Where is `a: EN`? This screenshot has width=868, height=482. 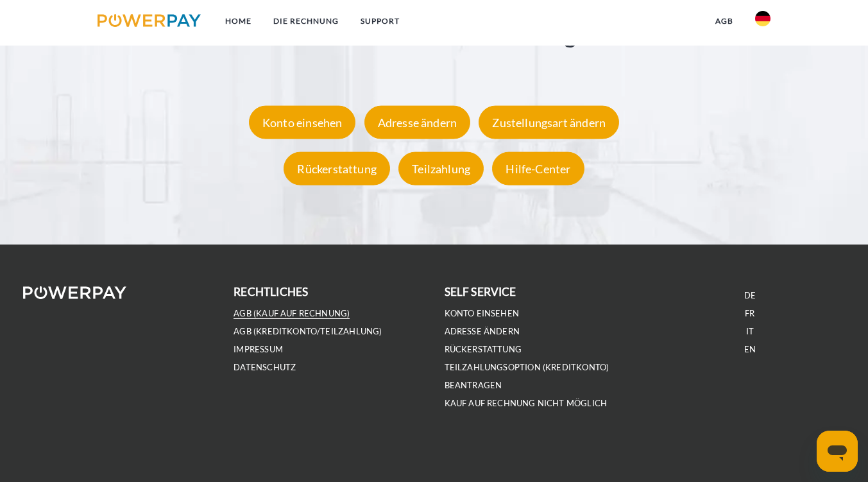 a: EN is located at coordinates (750, 349).